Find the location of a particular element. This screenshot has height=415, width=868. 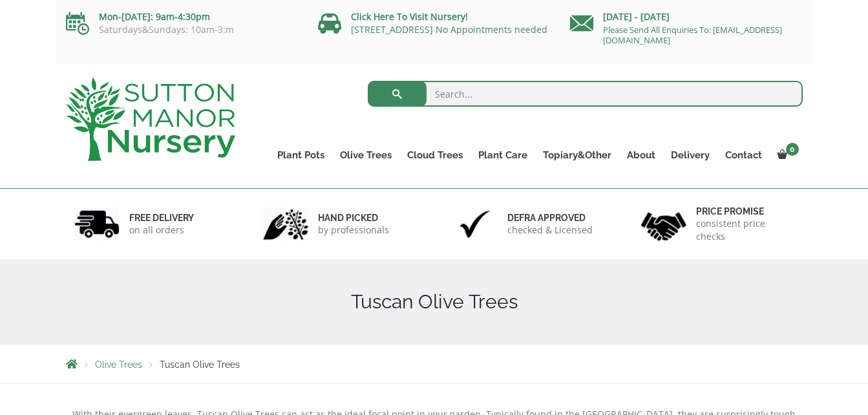

p: by professionals is located at coordinates (354, 230).